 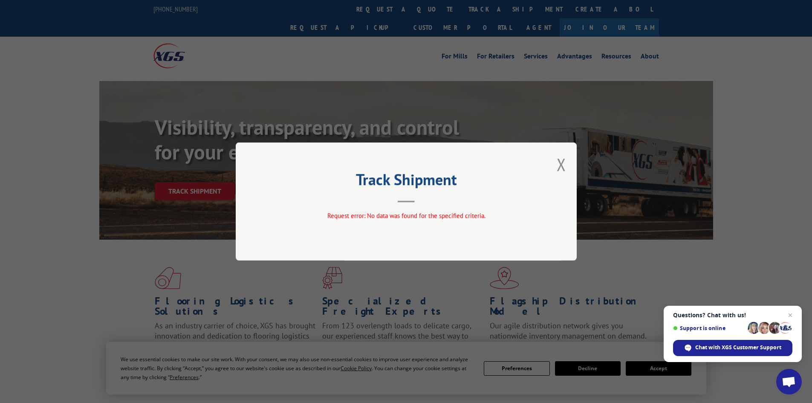 What do you see at coordinates (561, 164) in the screenshot?
I see `button: Close modal` at bounding box center [561, 164].